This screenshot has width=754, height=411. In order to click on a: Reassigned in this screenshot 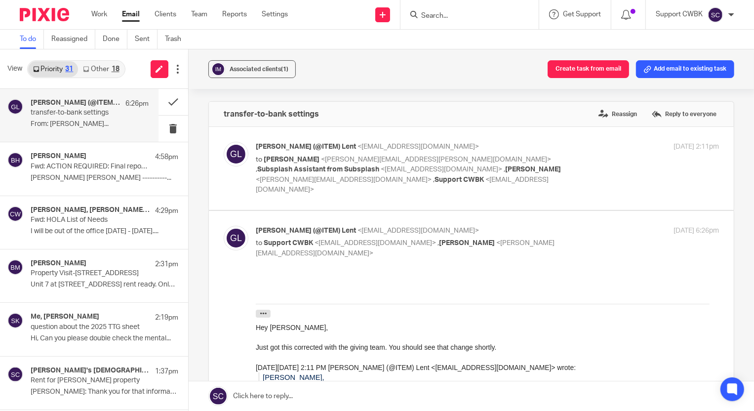, I will do `click(73, 39)`.